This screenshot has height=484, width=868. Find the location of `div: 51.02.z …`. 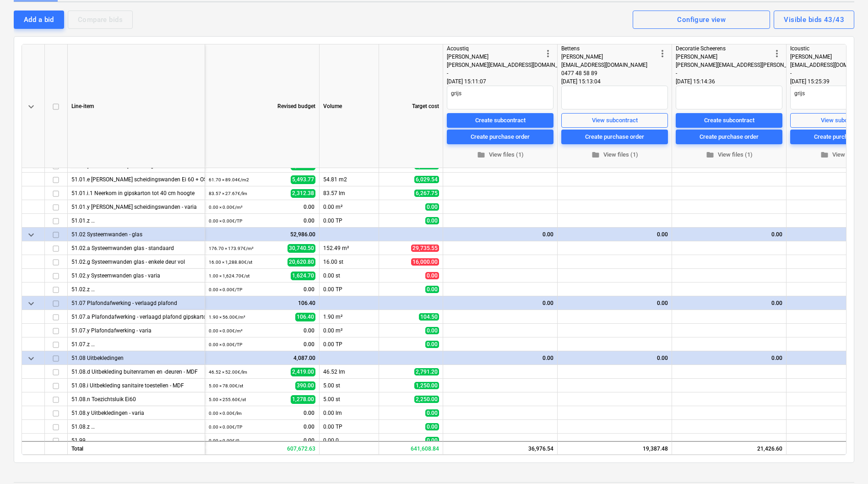

div: 51.02.z … is located at coordinates (136, 289).